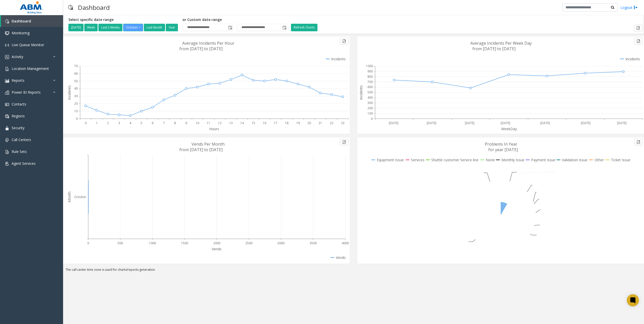 This screenshot has height=324, width=644. Describe the element at coordinates (123, 20) in the screenshot. I see `h5: Select specific date range` at that location.